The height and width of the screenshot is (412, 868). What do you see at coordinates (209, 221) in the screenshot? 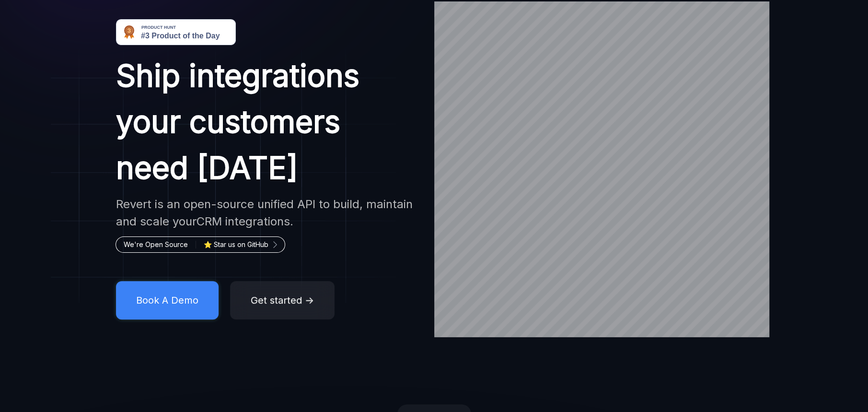
I see `span: CRM` at bounding box center [209, 221].